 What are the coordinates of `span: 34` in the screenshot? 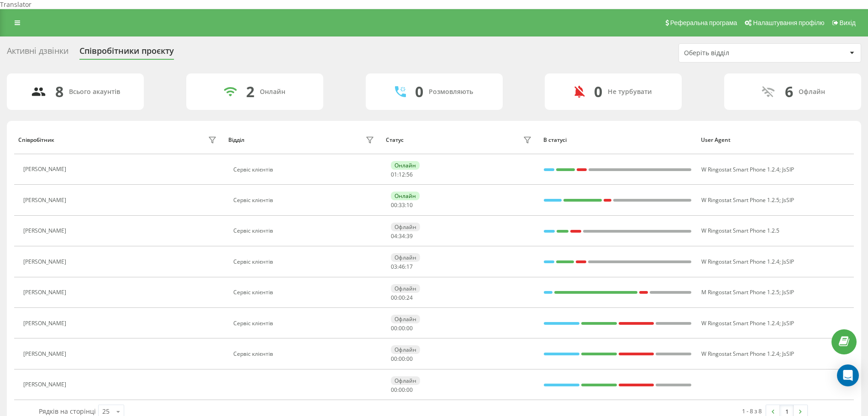 It's located at (402, 236).